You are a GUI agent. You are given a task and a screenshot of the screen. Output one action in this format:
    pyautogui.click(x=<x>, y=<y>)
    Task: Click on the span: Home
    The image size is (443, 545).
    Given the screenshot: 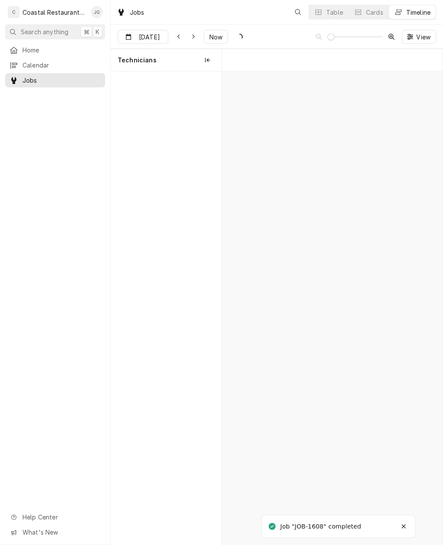 What is the action you would take?
    pyautogui.click(x=61, y=50)
    